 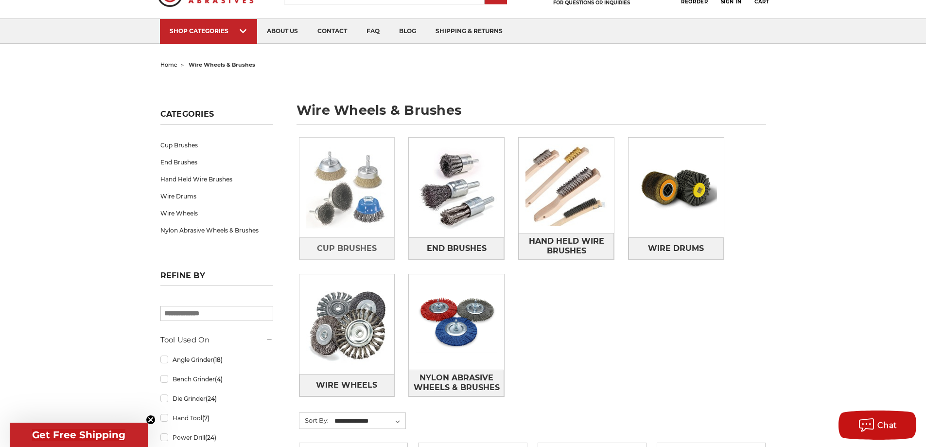 I want to click on h5: Tool Used On, so click(x=217, y=340).